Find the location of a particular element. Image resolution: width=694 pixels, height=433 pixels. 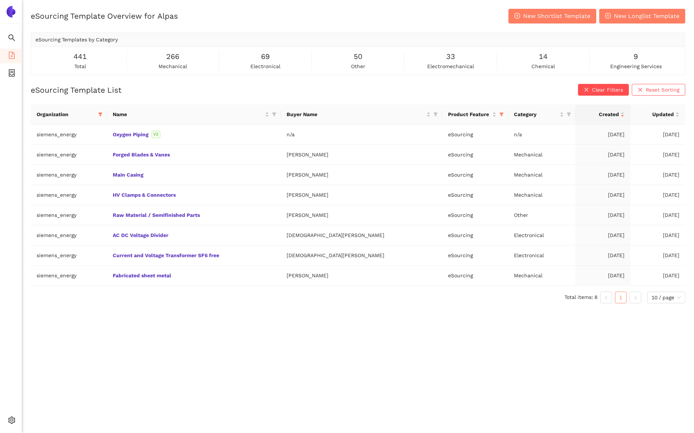

span: 33 is located at coordinates (451, 56).